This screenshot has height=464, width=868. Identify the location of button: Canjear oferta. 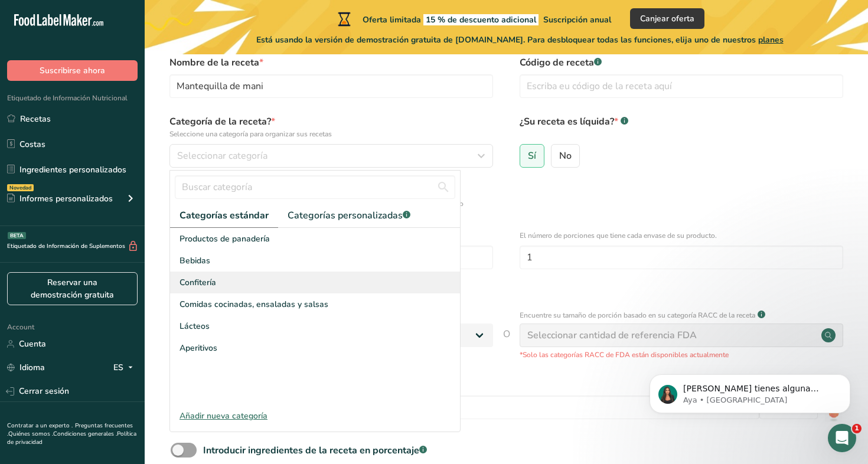
(667, 19).